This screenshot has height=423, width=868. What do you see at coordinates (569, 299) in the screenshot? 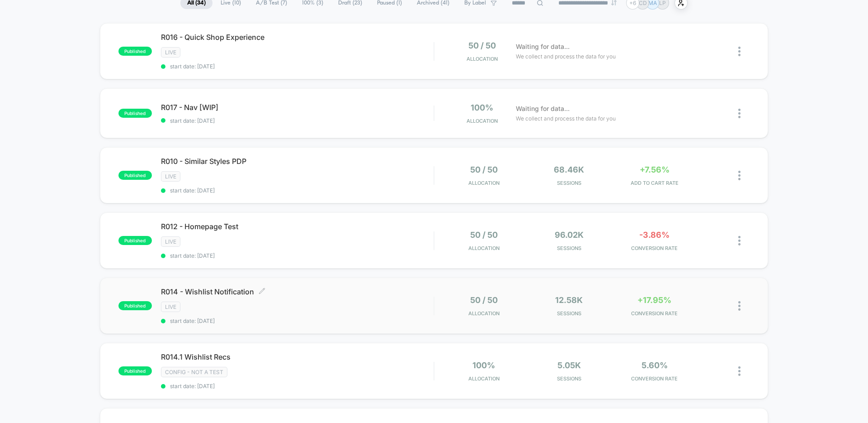
I see `span: 12.58k` at bounding box center [569, 299].